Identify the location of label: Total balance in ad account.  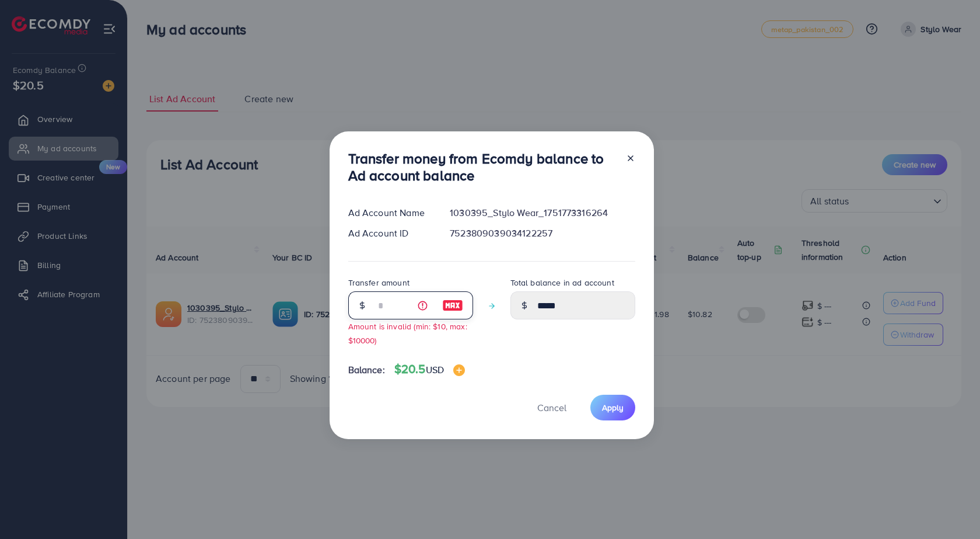
(562, 283).